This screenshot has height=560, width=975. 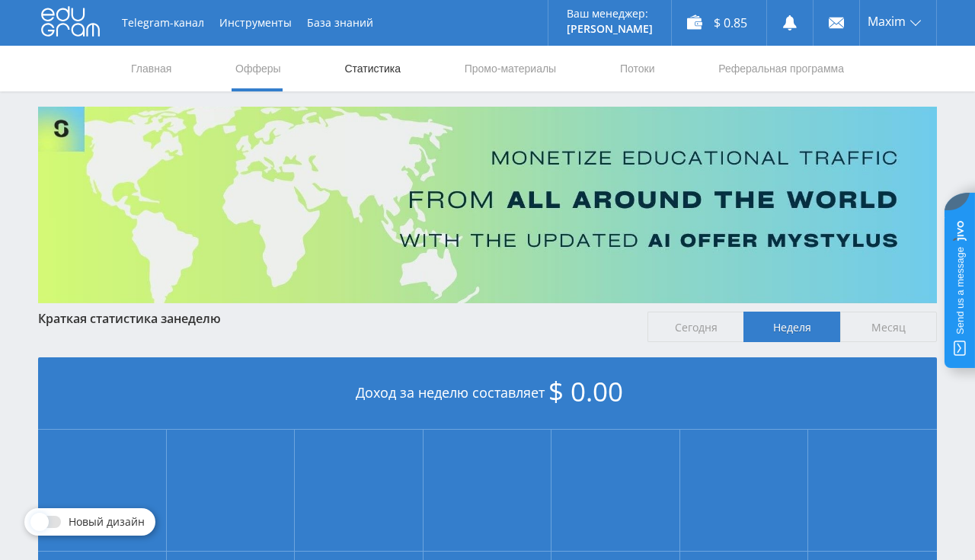 What do you see at coordinates (888, 327) in the screenshot?
I see `span: Месяц` at bounding box center [888, 327].